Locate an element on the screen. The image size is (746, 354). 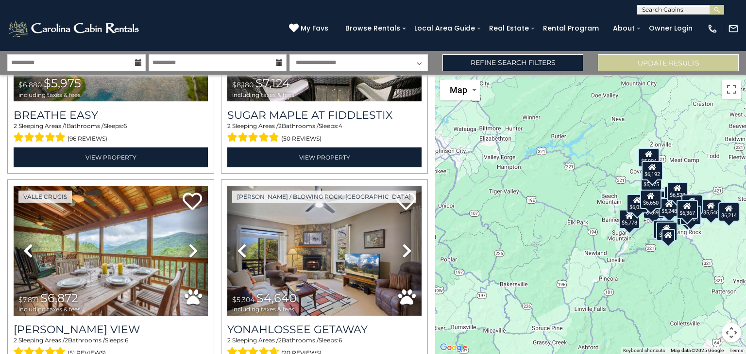
span: My Favs is located at coordinates (314, 28).